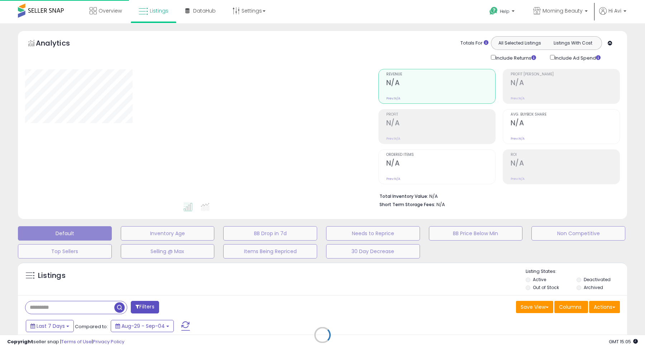  I want to click on span: DataHub, so click(204, 11).